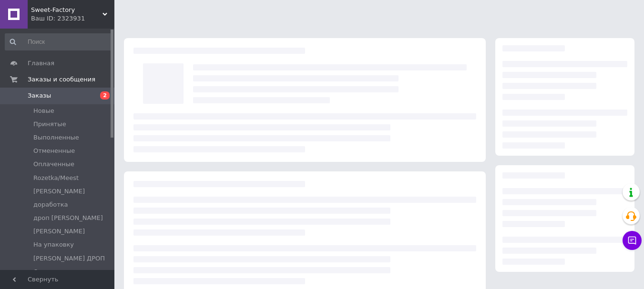  Describe the element at coordinates (632, 241) in the screenshot. I see `button: Чат с покупателем` at that location.